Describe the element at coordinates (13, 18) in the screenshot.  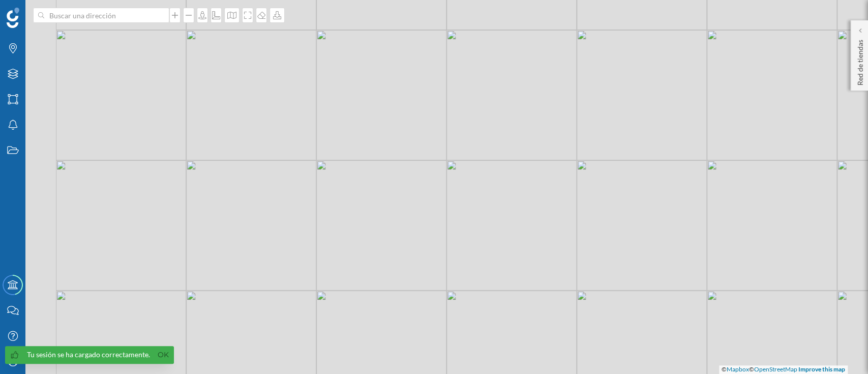
I see `img: Geoblink Logo` at that location.